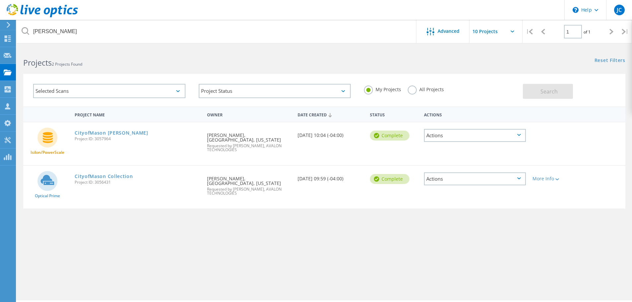  What do you see at coordinates (217, 32) in the screenshot?
I see `input: Search projects by name, owner, ID, company, etc` at bounding box center [217, 32].